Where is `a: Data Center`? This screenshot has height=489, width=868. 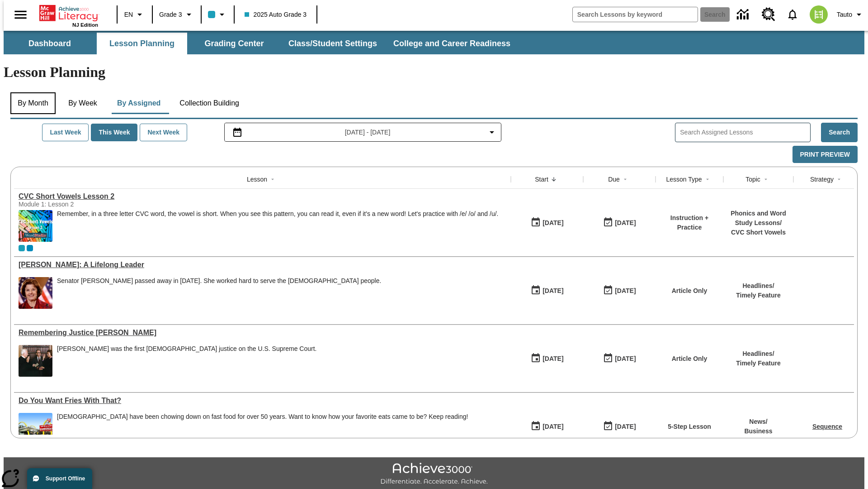
a: Data Center is located at coordinates (745, 14).